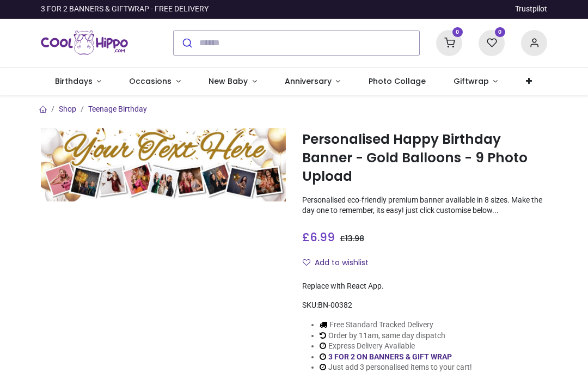  I want to click on i: Add to wishlist, so click(307, 263).